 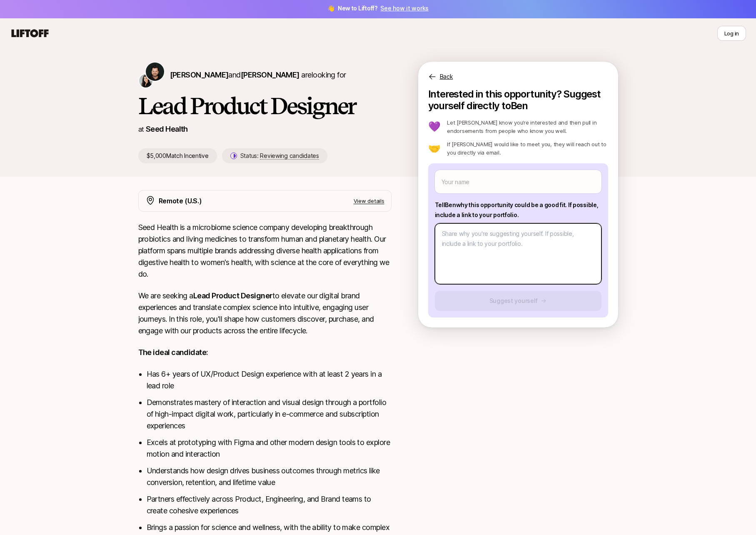 I want to click on li: Understands how design drives business outcomes through metrics like conversion, retention, and l..., so click(x=269, y=476).